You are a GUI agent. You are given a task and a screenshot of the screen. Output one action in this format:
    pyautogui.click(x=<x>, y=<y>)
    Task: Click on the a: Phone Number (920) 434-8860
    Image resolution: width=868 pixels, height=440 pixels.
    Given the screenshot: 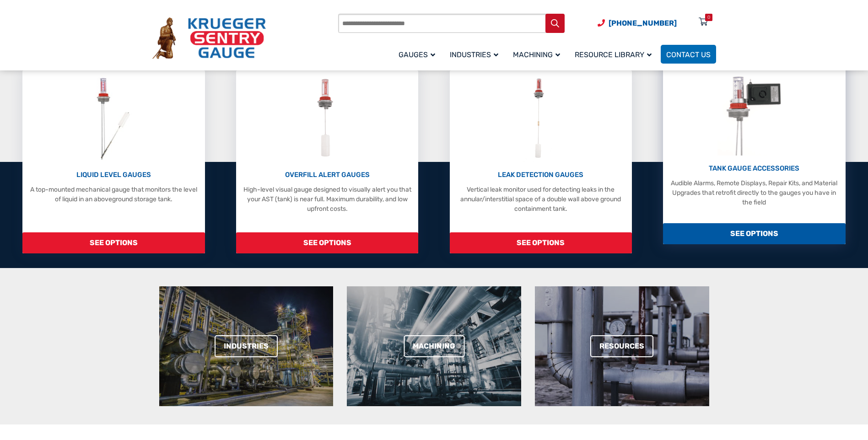 What is the action you would take?
    pyautogui.click(x=637, y=22)
    